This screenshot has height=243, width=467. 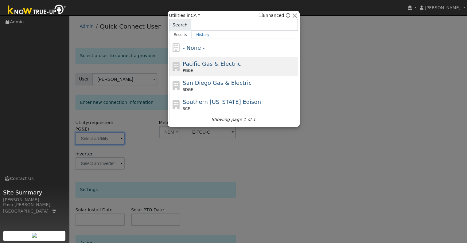 I want to click on span: San Diego Gas & Electric, so click(x=217, y=83).